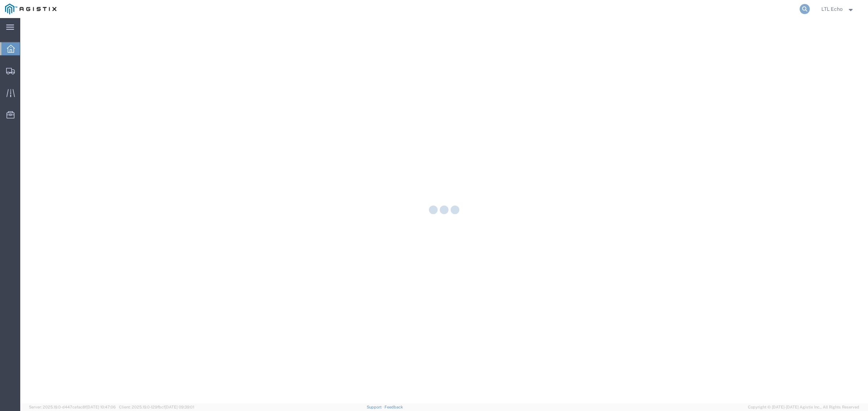  I want to click on a: Support, so click(376, 407).